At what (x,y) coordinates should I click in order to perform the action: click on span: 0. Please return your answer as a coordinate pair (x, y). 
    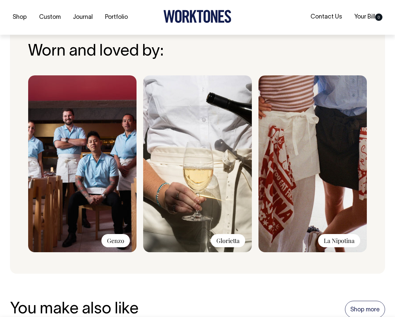
    Looking at the image, I should click on (378, 17).